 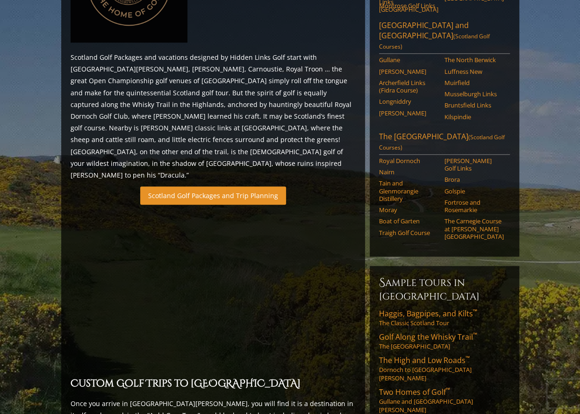 I want to click on a: Muirfield, so click(x=474, y=83).